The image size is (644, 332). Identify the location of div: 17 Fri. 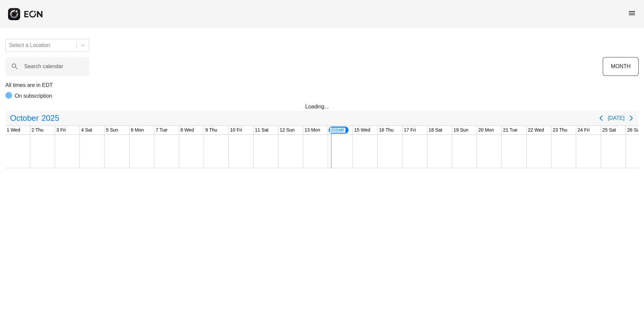
(410, 130).